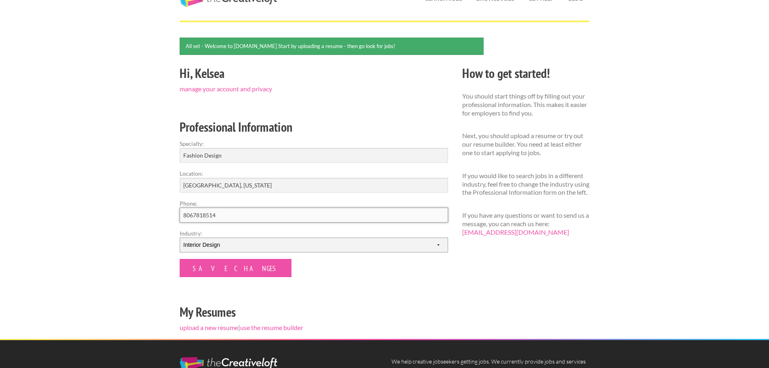  What do you see at coordinates (526, 224) in the screenshot?
I see `p: If you have any questions or want to send us a message, you can reach us here:` at bounding box center [526, 224].